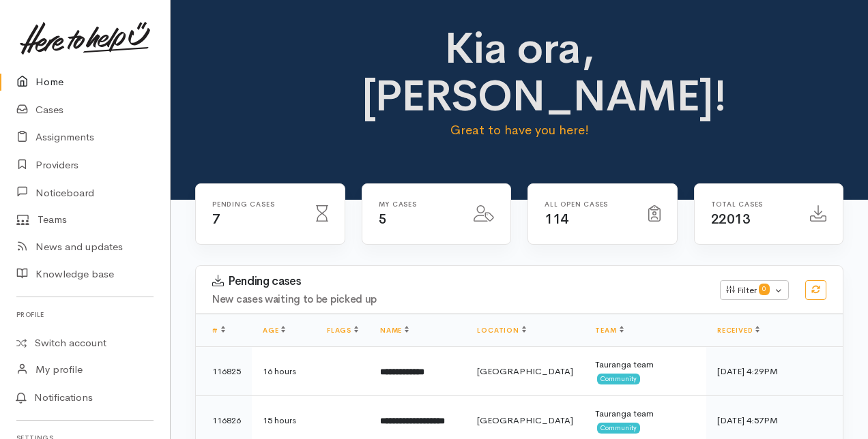 This screenshot has width=868, height=439. I want to click on h6: My cases, so click(418, 204).